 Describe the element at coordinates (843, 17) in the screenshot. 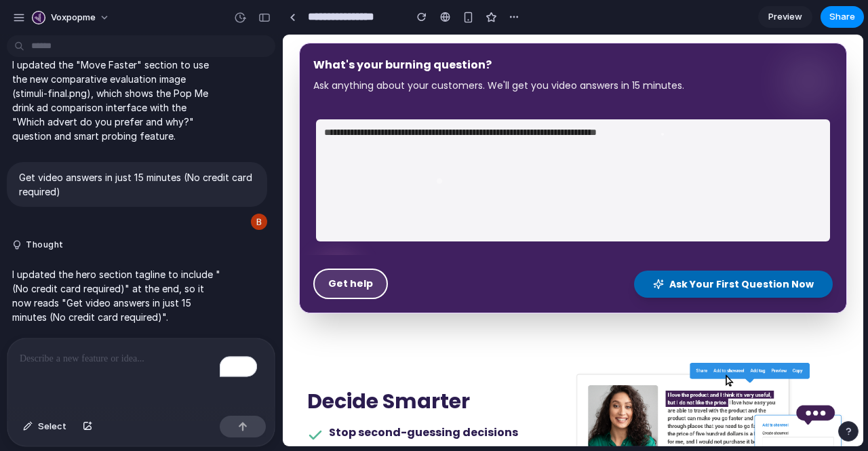

I see `span: Share` at that location.